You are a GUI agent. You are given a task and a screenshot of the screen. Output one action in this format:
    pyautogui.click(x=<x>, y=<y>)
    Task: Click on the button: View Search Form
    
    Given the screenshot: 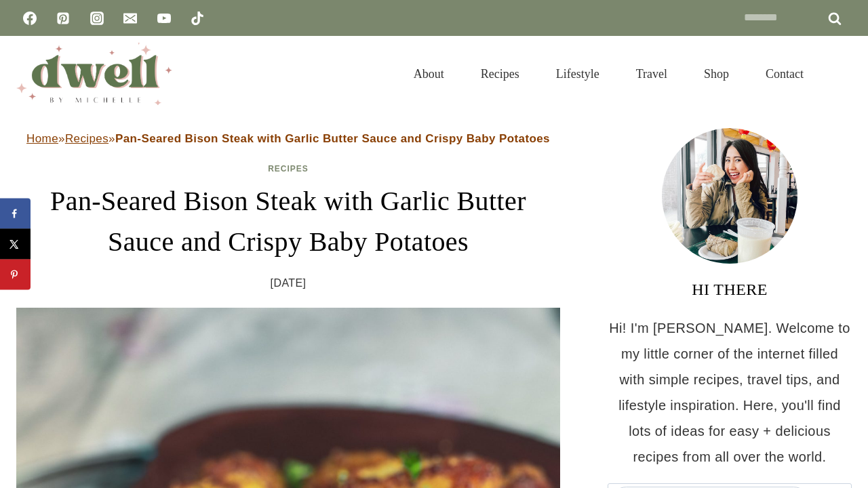 What is the action you would take?
    pyautogui.click(x=840, y=73)
    